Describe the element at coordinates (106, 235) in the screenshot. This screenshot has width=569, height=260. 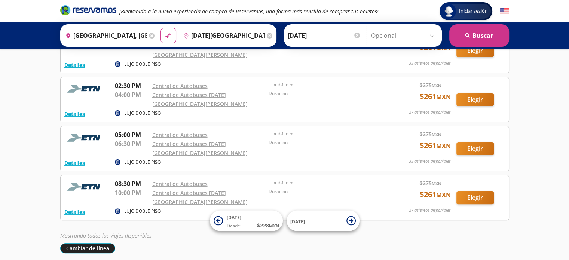
I see `em: Mostrando todos los viajes disponibles` at that location.